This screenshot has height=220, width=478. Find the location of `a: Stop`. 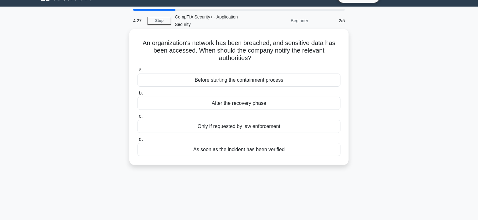

a: Stop is located at coordinates (159, 21).